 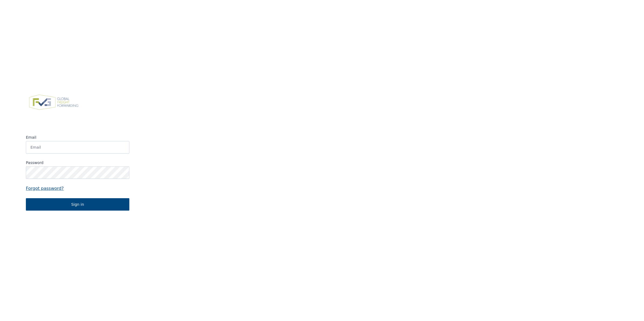 What do you see at coordinates (78, 189) in the screenshot?
I see `a: Forgot password?` at bounding box center [78, 189].